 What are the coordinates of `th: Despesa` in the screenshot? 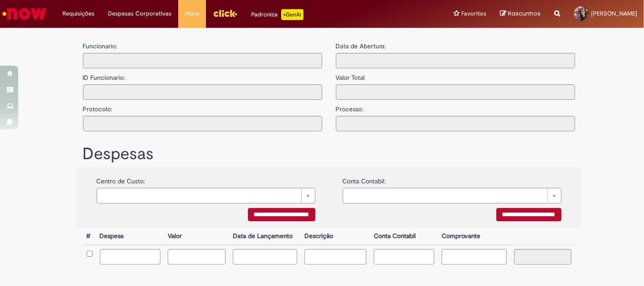 It's located at (130, 236).